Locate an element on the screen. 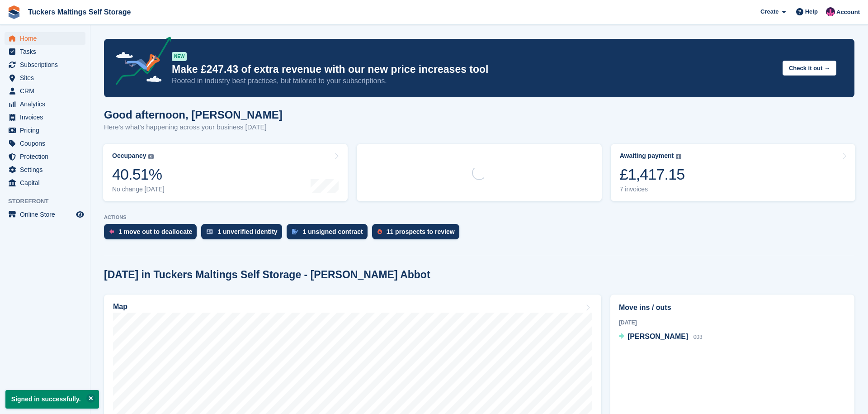 The image size is (868, 414). img: price-adjustments-announcement-icon-8257ccfd72463d97f412b2fc003d46551f7dbcb40ab6d574587a9cd5c0d94... is located at coordinates (140, 62).